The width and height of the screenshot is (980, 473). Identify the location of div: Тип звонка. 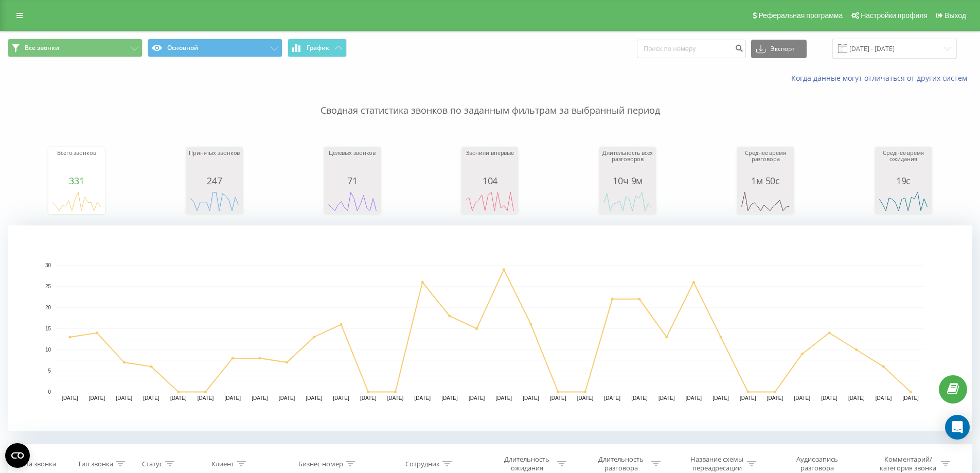
(95, 464).